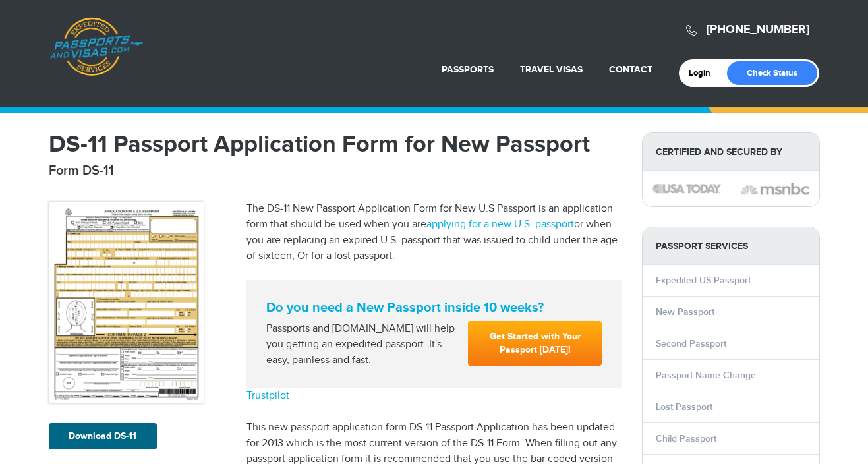 The height and width of the screenshot is (464, 868). Describe the element at coordinates (684, 406) in the screenshot. I see `a: Lost Passport` at that location.